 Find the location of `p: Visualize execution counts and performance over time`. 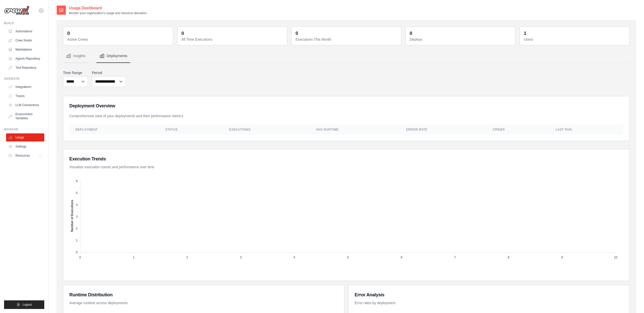

p: Visualize execution counts and performance over time is located at coordinates (346, 167).